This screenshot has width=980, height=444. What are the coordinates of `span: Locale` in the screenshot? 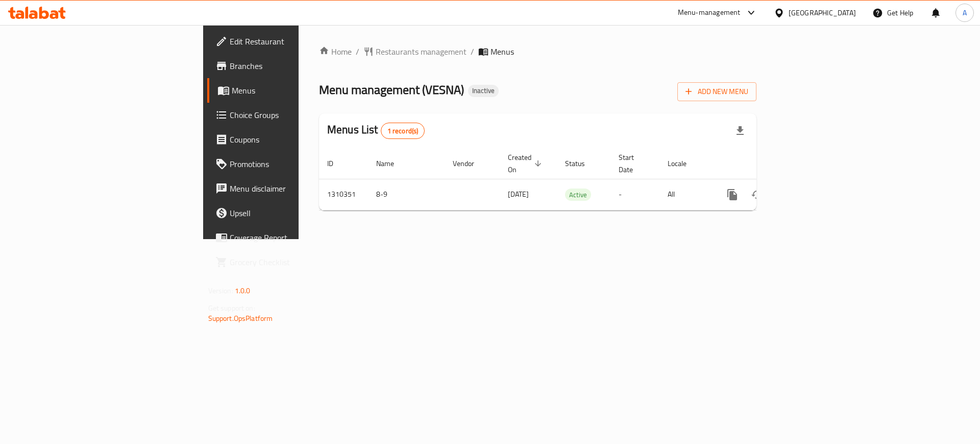 It's located at (683, 163).